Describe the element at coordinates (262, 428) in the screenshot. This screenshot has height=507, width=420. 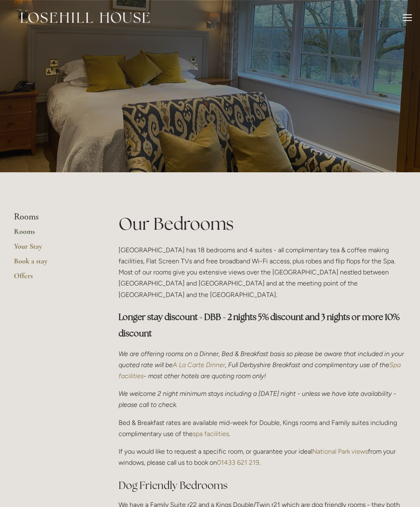
I see `p: Bed & Breakfast rates are available mid-week for Double, Kings rooms and Family suites including ...` at that location.